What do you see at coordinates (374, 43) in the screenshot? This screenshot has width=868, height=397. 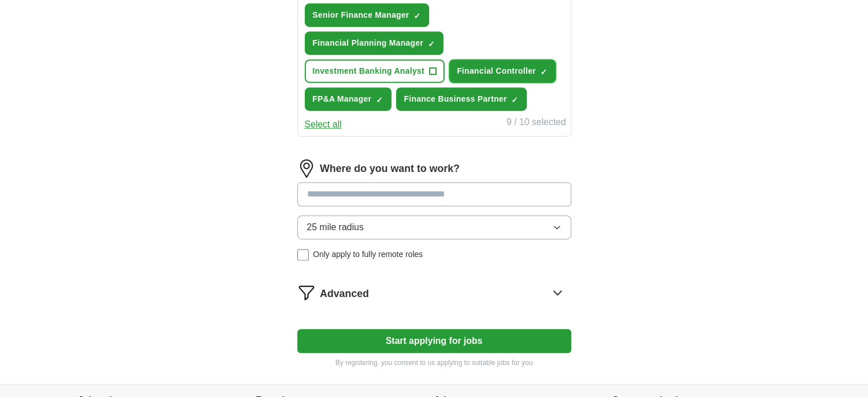 I see `button: Financial Planning Manager✓` at bounding box center [374, 43].